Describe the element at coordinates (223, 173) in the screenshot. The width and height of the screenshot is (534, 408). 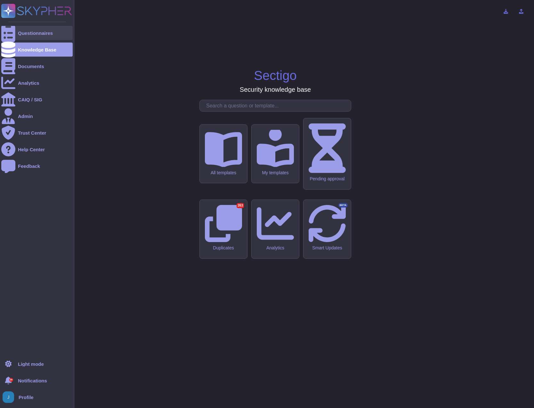
I see `div: All templates` at that location.